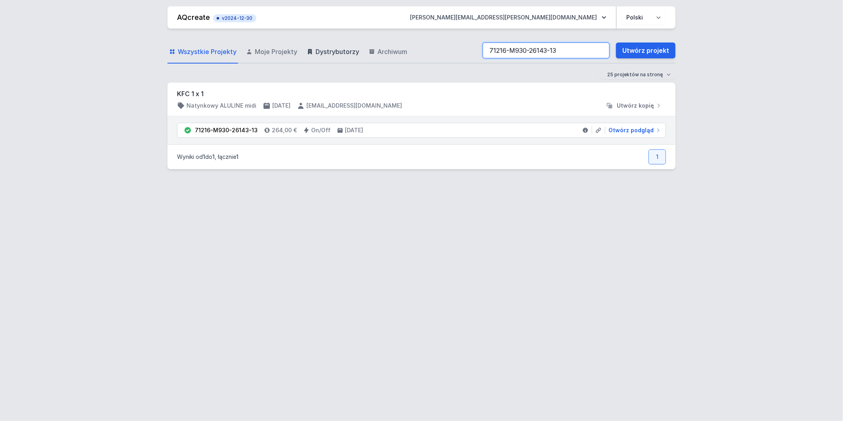 This screenshot has height=421, width=843. What do you see at coordinates (657, 157) in the screenshot?
I see `a: 1` at bounding box center [657, 157].